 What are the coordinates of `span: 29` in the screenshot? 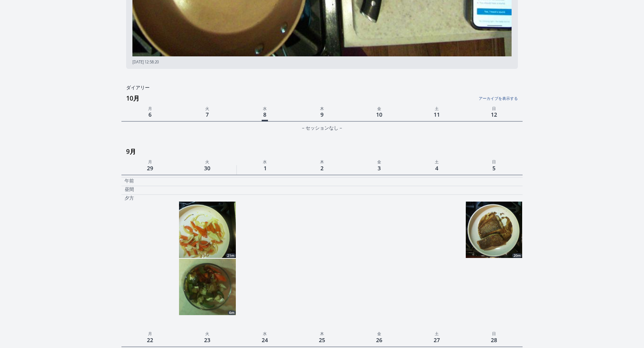 It's located at (150, 168).